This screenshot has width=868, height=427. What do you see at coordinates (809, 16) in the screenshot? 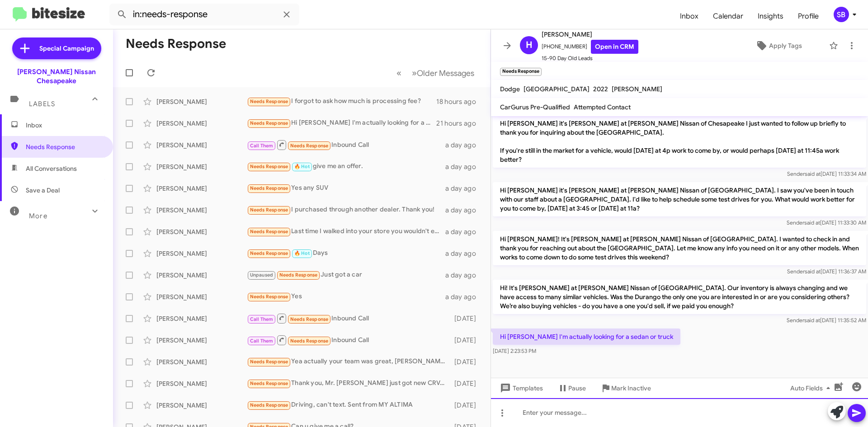
I see `span: Profile` at bounding box center [809, 16].